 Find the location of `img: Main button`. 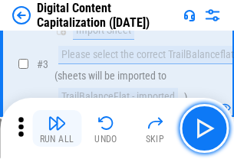

img: Main button is located at coordinates (204, 129).